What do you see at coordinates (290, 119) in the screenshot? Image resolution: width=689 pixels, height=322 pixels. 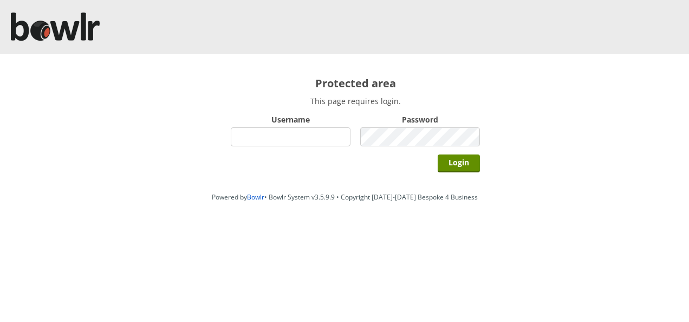 I see `label: Username` at bounding box center [290, 119].